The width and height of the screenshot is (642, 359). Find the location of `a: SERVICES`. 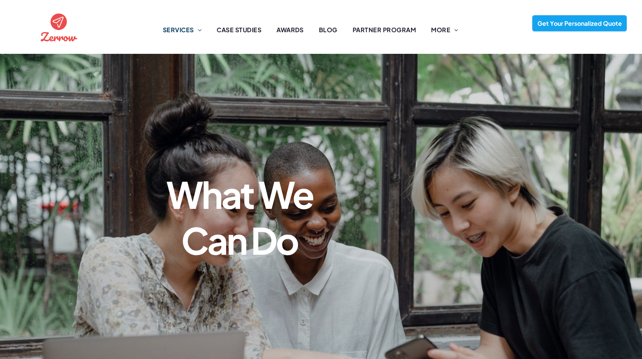

a: SERVICES is located at coordinates (182, 30).